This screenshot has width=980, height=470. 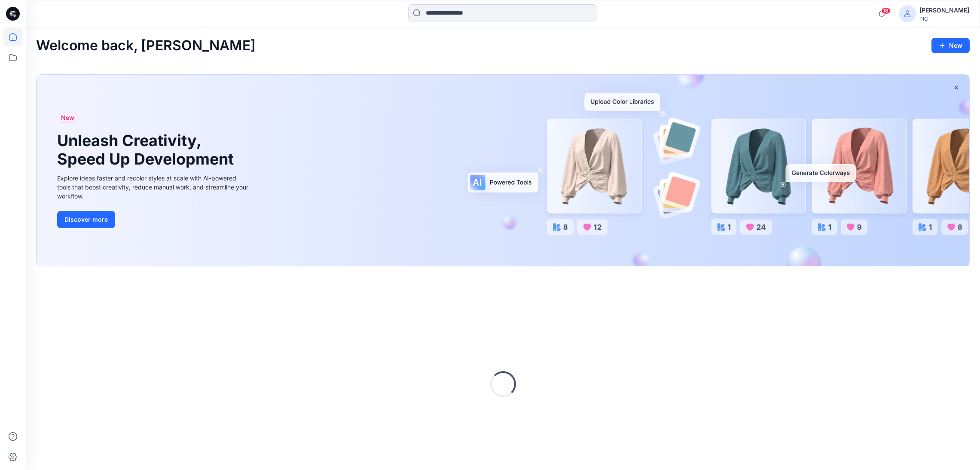 What do you see at coordinates (86, 219) in the screenshot?
I see `button: Discover more` at bounding box center [86, 219].